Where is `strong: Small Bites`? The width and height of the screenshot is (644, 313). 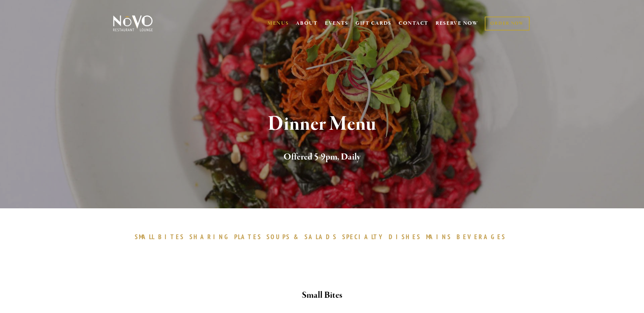
strong: Small Bites is located at coordinates (322, 295).